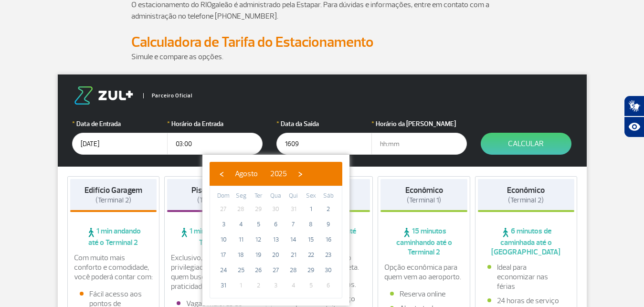  What do you see at coordinates (329, 240) in the screenshot?
I see `span: 16` at bounding box center [329, 240].